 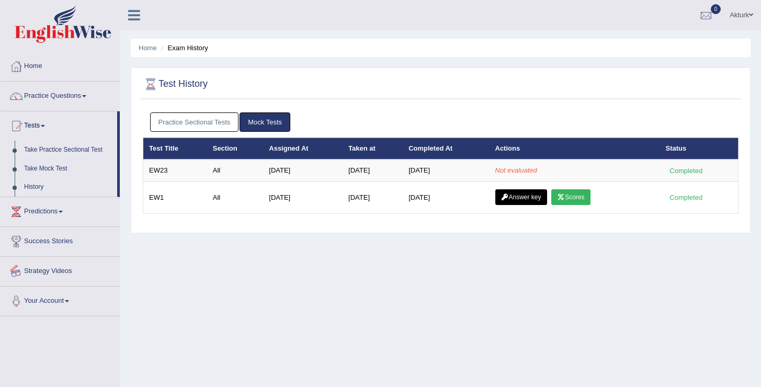 What do you see at coordinates (699, 149) in the screenshot?
I see `th: Status` at bounding box center [699, 149].